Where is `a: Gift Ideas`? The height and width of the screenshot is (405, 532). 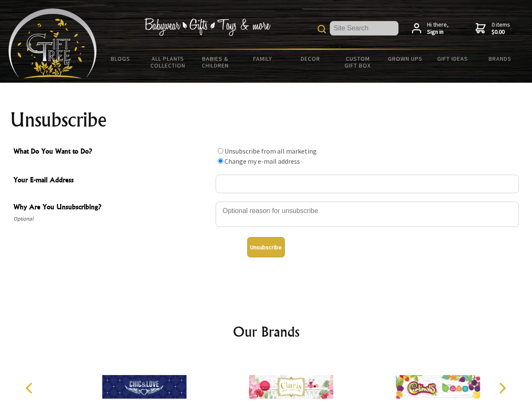 a: Gift Ideas is located at coordinates (452, 58).